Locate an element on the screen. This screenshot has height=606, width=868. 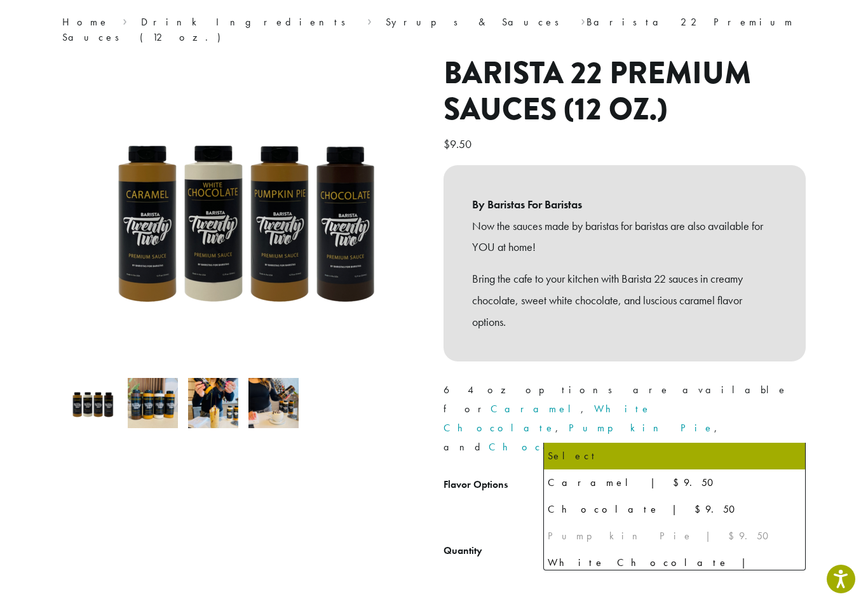
img: Barista 22 12 oz Sauces - All Flavors is located at coordinates (92, 403).